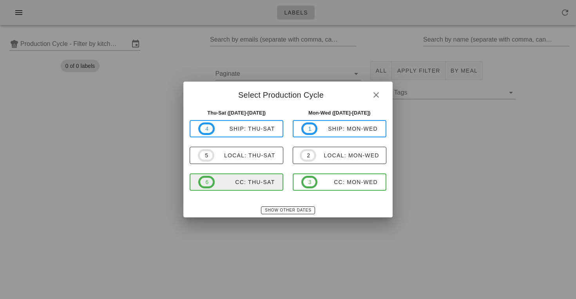 This screenshot has width=576, height=299. Describe the element at coordinates (288, 210) in the screenshot. I see `span: Show Other Dates` at that location.